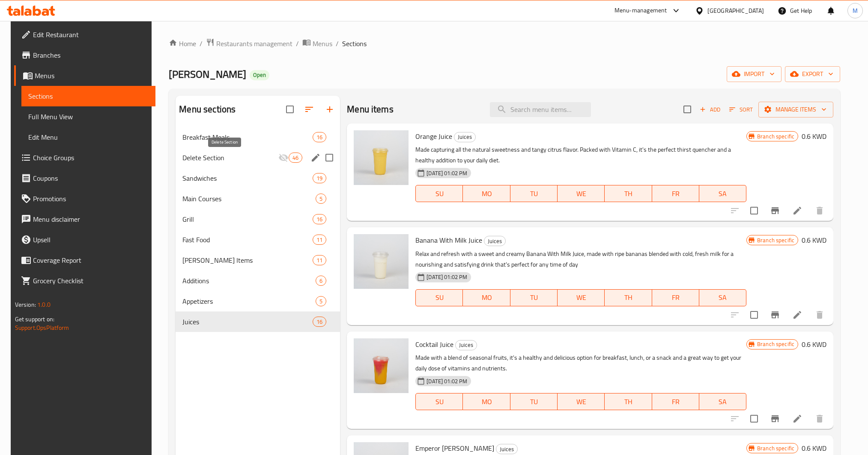  I want to click on div: Sandwiches19, so click(257, 178).